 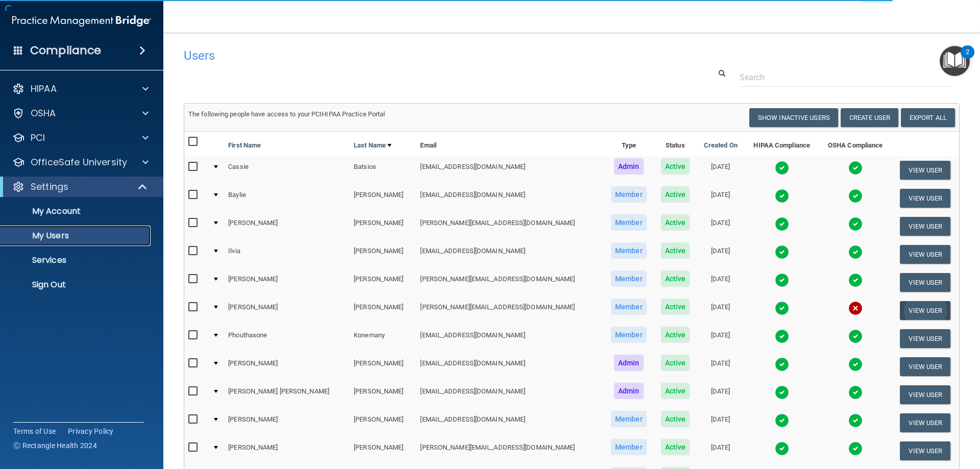 What do you see at coordinates (510, 144) in the screenshot?
I see `th: Email` at bounding box center [510, 144].